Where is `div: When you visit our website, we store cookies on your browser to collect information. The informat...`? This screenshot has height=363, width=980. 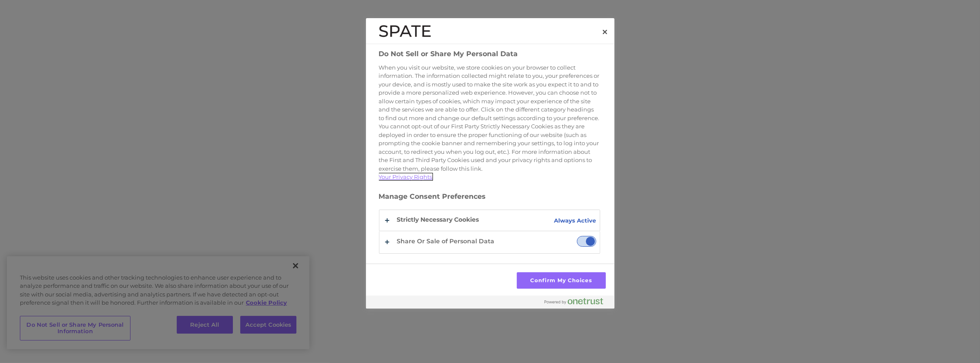
div: When you visit our website, we store cookies on your browser to collect information. The informat... is located at coordinates (490, 123).